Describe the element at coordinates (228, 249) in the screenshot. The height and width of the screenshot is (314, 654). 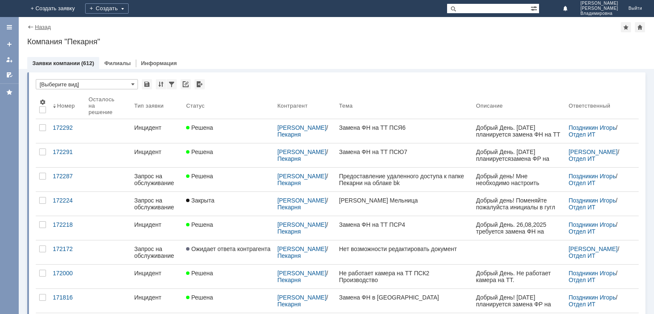
I see `span: Ожидает ответа контрагента` at that location.